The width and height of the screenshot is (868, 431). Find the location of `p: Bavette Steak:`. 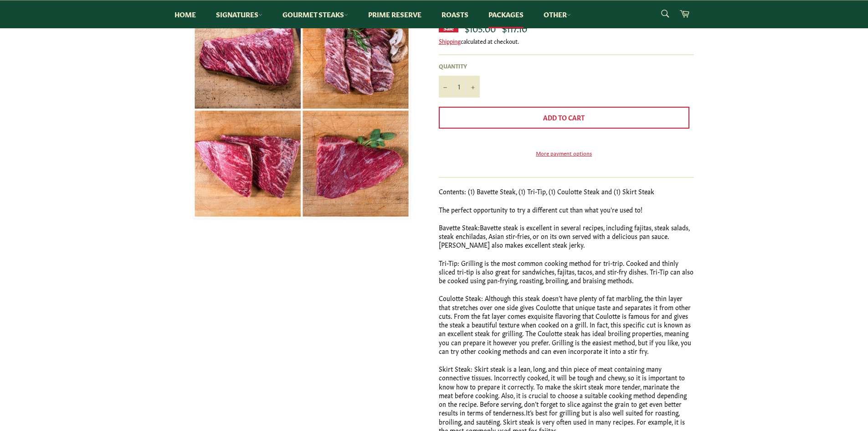

p: Bavette Steak: is located at coordinates (567, 236).